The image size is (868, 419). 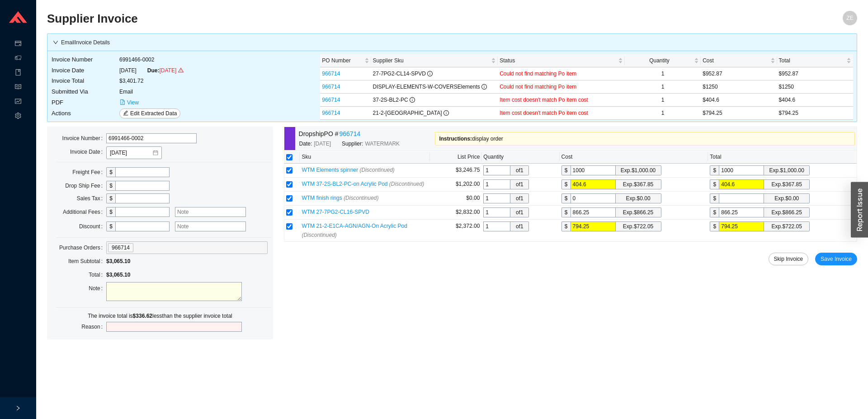 What do you see at coordinates (97, 288) in the screenshot?
I see `label: Note` at bounding box center [97, 288].